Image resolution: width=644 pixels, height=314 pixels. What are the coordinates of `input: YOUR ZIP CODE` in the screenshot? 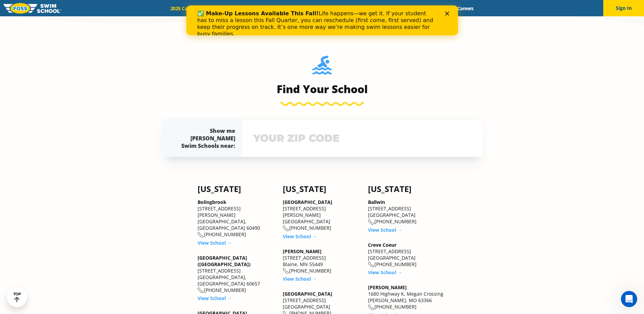 It's located at (362, 138).